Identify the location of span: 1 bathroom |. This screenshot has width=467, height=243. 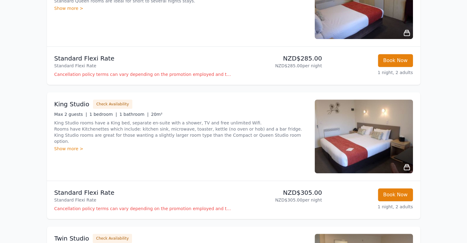
(134, 114).